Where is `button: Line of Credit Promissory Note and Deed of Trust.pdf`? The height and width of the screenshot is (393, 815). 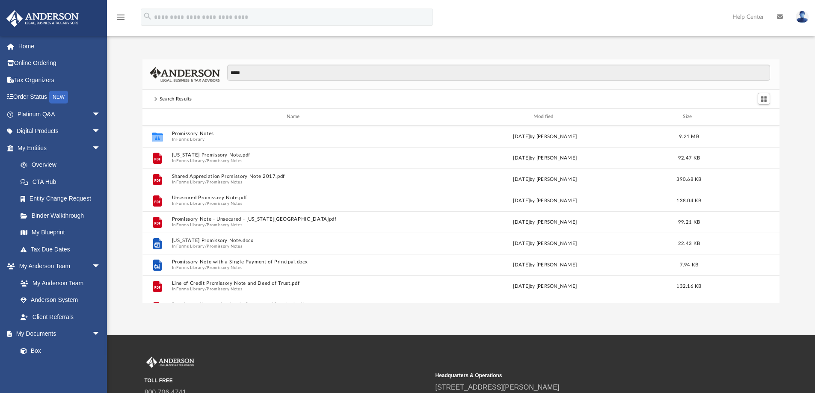 button: Line of Credit Promissory Note and Deed of Trust.pdf is located at coordinates (295, 283).